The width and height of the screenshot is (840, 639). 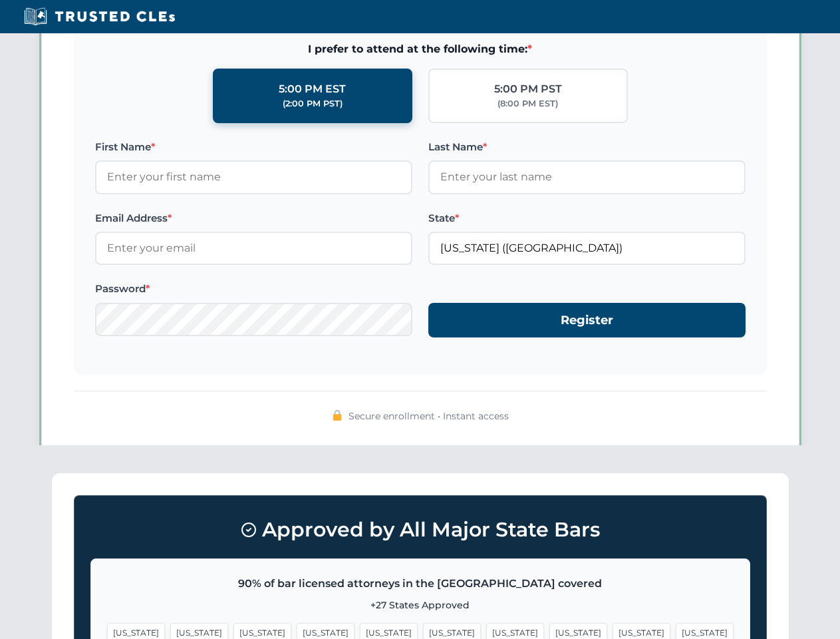 I want to click on span: I prefer to attend at the following time:, so click(x=420, y=49).